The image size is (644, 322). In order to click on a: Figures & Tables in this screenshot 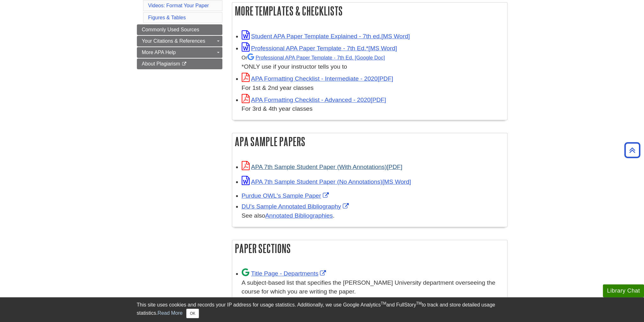, I will do `click(167, 17)`.